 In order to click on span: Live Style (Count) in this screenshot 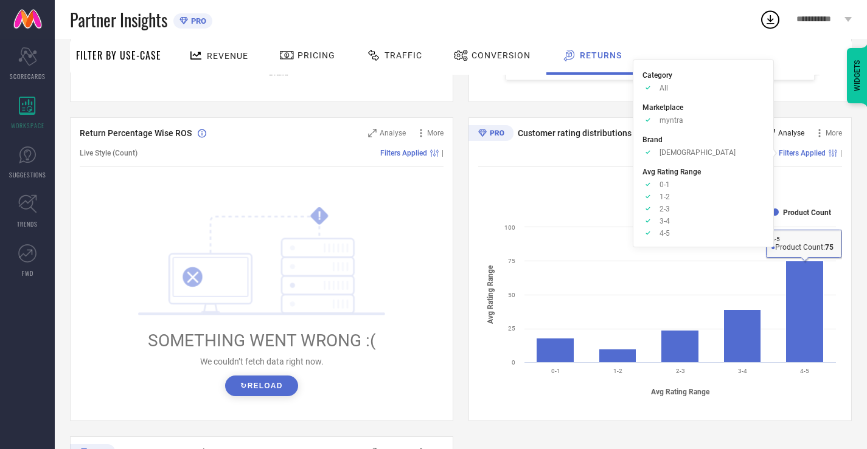, I will do `click(108, 153)`.